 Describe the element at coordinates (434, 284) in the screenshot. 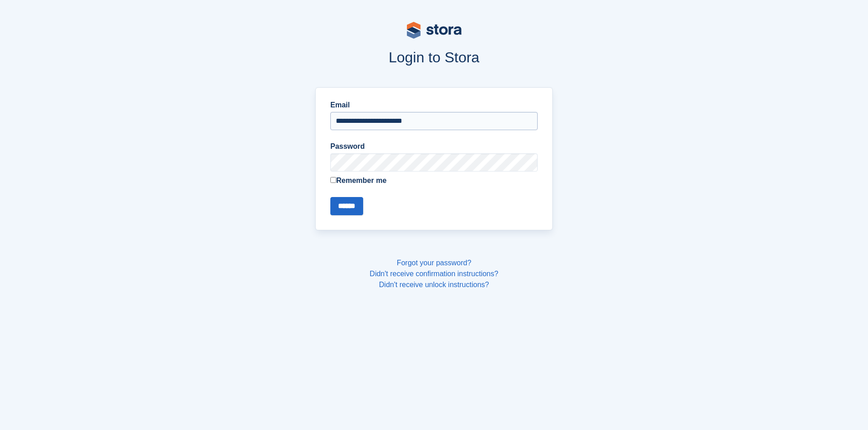

I see `a: Didn't receive unlock instructions?` at that location.